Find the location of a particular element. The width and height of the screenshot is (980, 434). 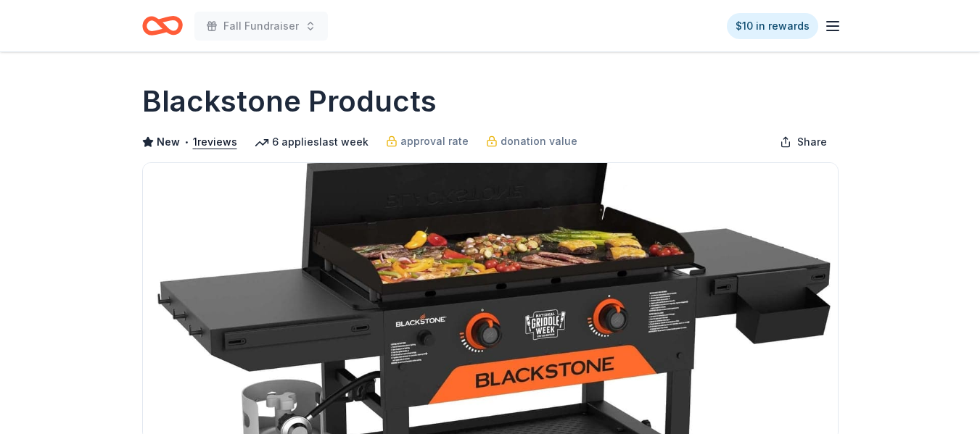

h1: Blackstone Products is located at coordinates (289, 102).